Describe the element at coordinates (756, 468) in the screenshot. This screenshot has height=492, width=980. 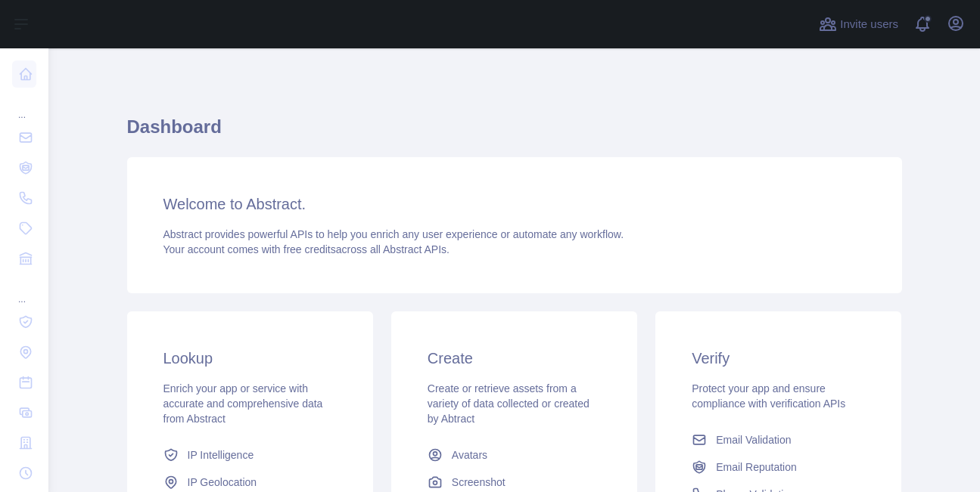
I see `span: Email Reputation` at that location.